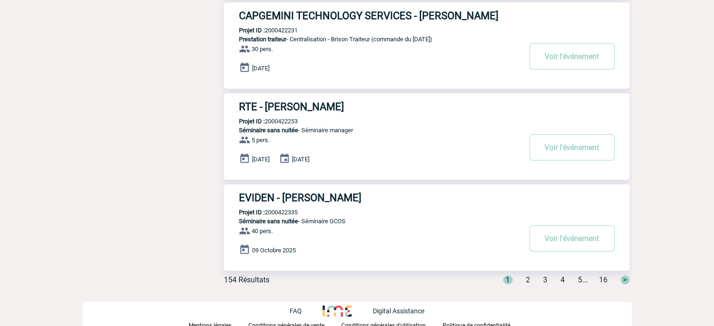 The height and width of the screenshot is (326, 714). I want to click on div: 154 Résultats, so click(247, 280).